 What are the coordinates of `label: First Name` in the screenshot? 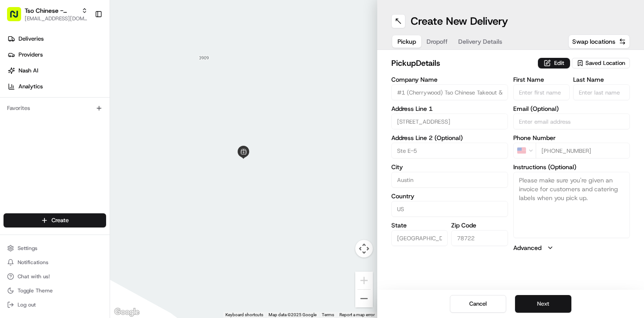 It's located at (541, 79).